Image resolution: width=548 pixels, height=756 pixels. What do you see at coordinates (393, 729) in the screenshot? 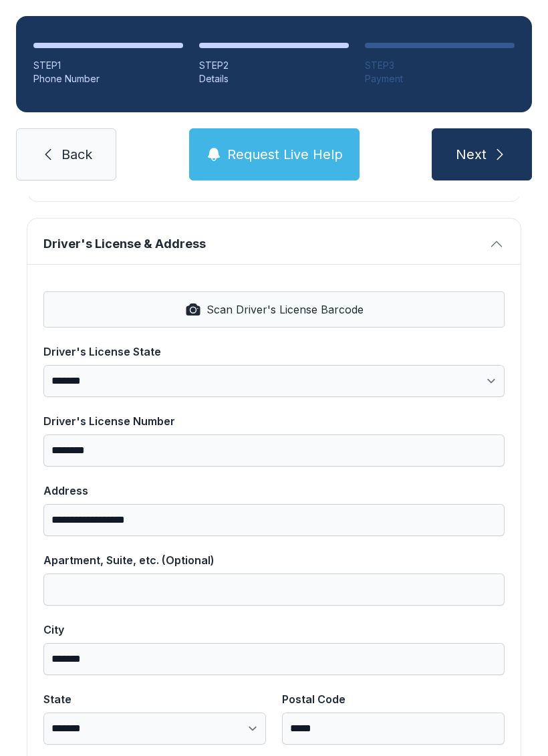
I see `input: Postal Code` at bounding box center [393, 729].